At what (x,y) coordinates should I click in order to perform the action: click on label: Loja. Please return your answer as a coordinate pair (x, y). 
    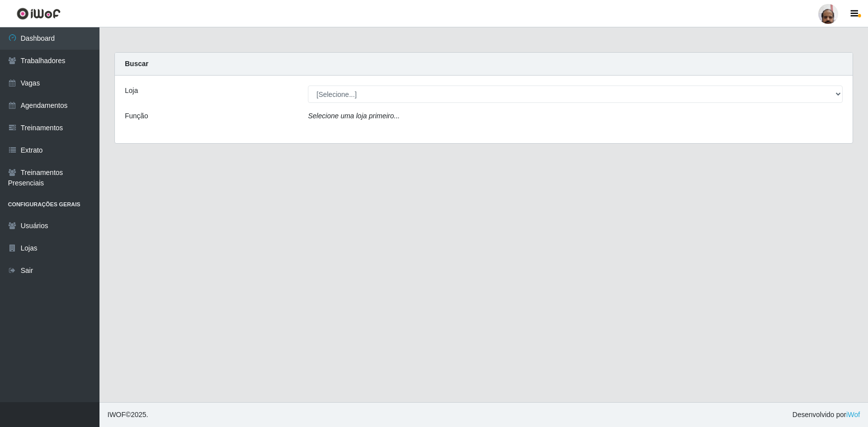
    Looking at the image, I should click on (132, 90).